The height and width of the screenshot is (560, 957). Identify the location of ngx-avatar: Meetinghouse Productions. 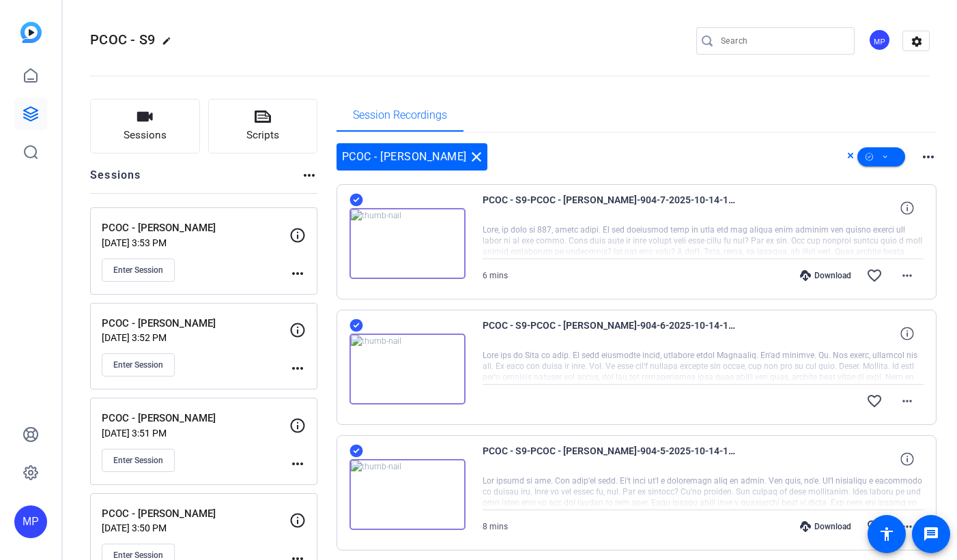
(880, 40).